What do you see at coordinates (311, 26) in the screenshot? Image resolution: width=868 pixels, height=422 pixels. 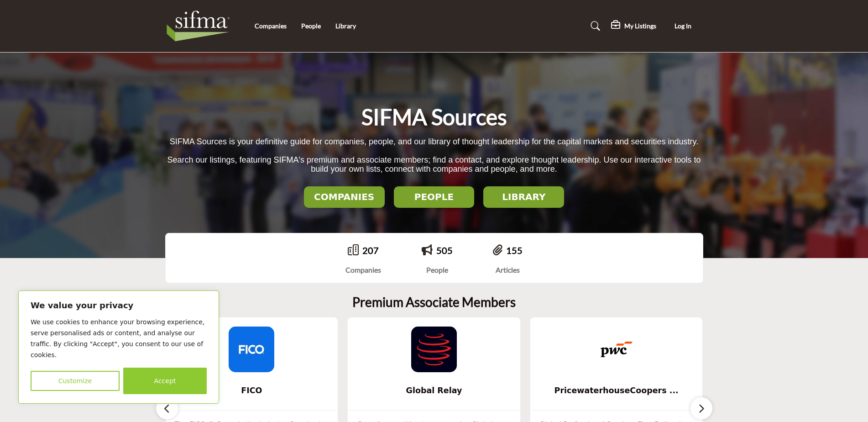 I see `a: People` at bounding box center [311, 26].